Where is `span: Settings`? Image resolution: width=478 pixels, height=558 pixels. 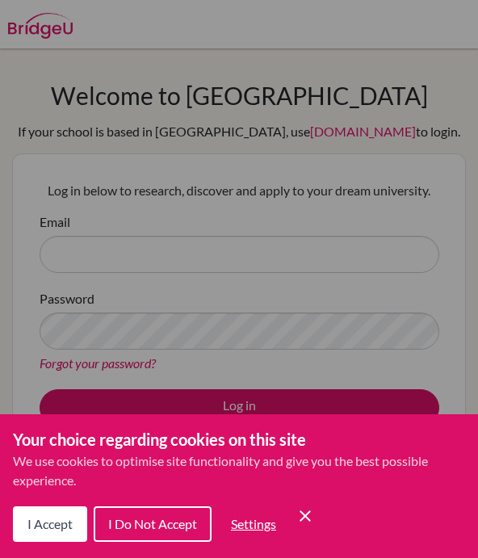
span: Settings is located at coordinates (254, 523).